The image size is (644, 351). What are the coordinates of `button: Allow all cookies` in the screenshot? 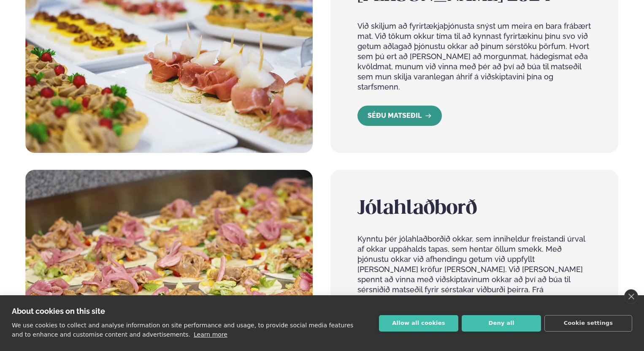 It's located at (419, 323).